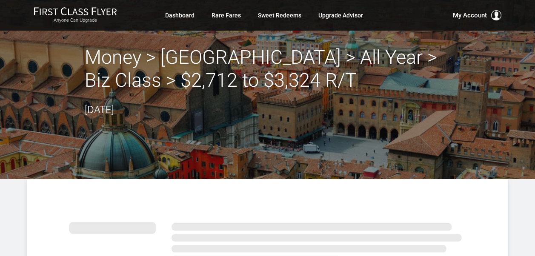 Image resolution: width=535 pixels, height=256 pixels. What do you see at coordinates (477, 15) in the screenshot?
I see `button: My Account` at bounding box center [477, 15].